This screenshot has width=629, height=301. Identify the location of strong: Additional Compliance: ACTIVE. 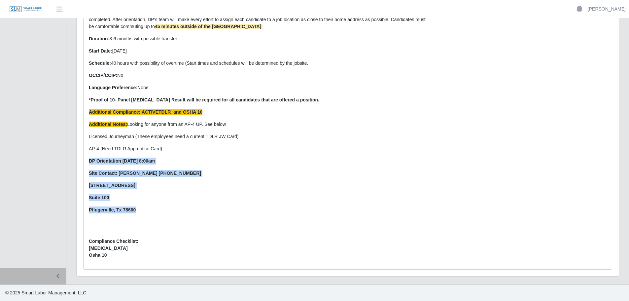
(123, 112).